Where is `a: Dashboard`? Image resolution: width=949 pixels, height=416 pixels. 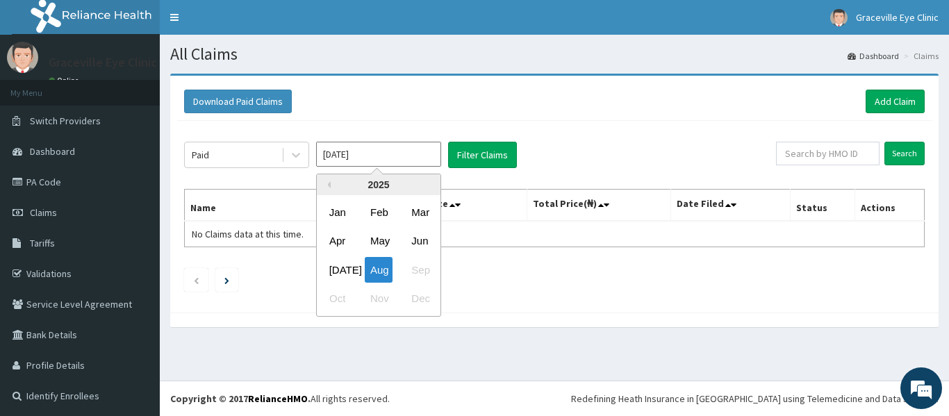
a: Dashboard is located at coordinates (873, 56).